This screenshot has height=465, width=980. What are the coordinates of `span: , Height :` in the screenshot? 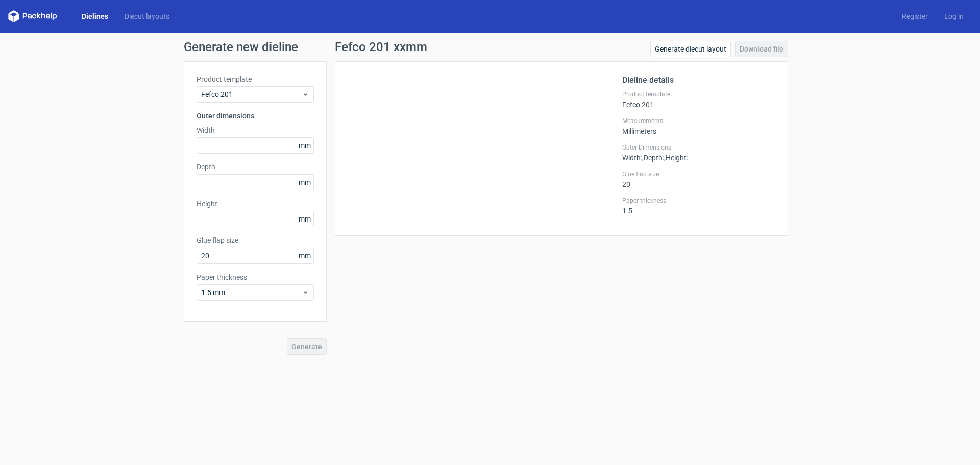 It's located at (676, 158).